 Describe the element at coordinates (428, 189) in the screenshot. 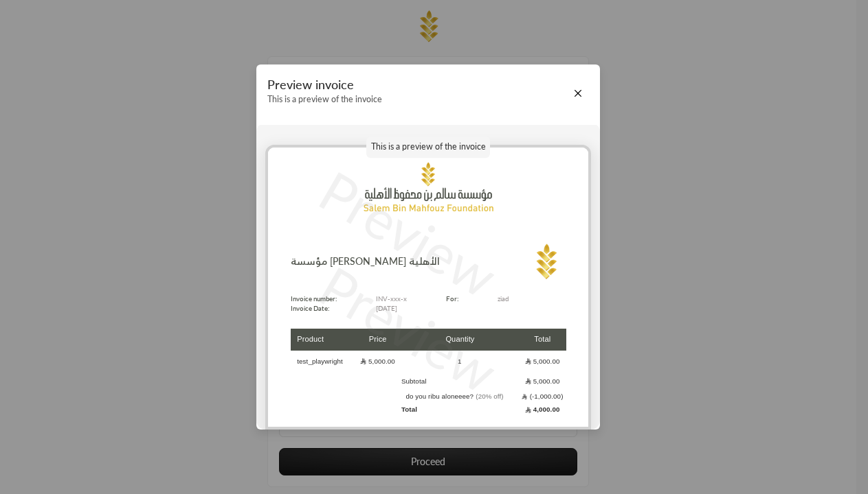

I see `img: hdromg_oukvb.png` at that location.